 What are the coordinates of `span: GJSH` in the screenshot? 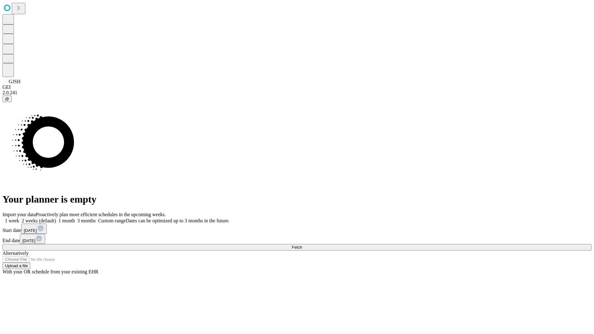 It's located at (15, 81).